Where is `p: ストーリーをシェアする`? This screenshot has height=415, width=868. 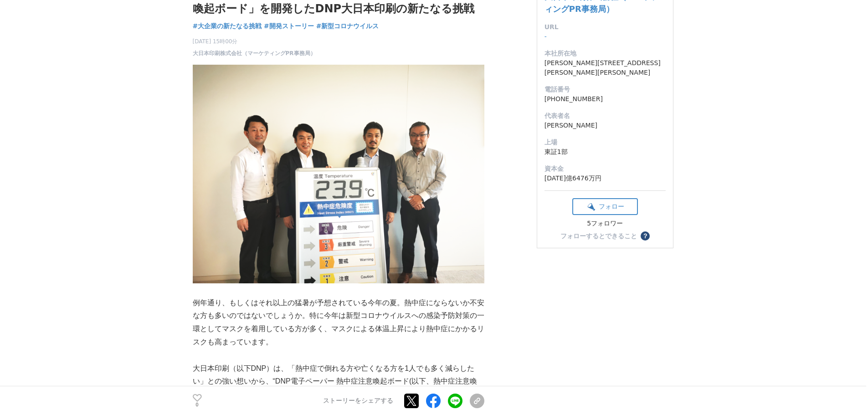
p: ストーリーをシェアする is located at coordinates (358, 401).